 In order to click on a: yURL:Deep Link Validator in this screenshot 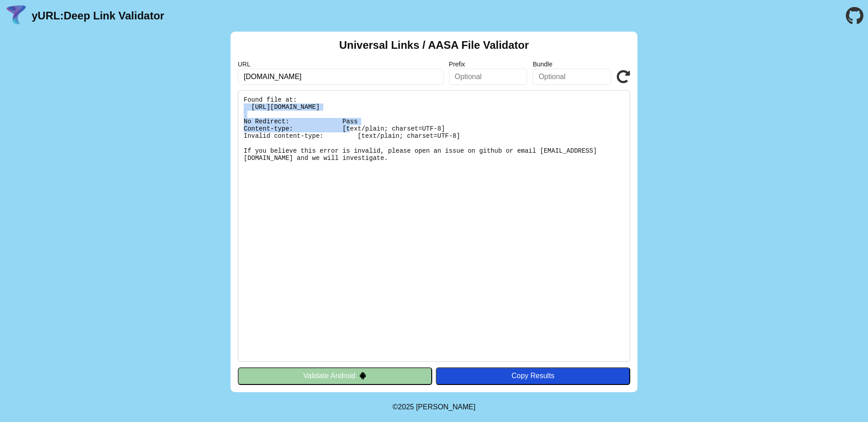, I will do `click(98, 16)`.